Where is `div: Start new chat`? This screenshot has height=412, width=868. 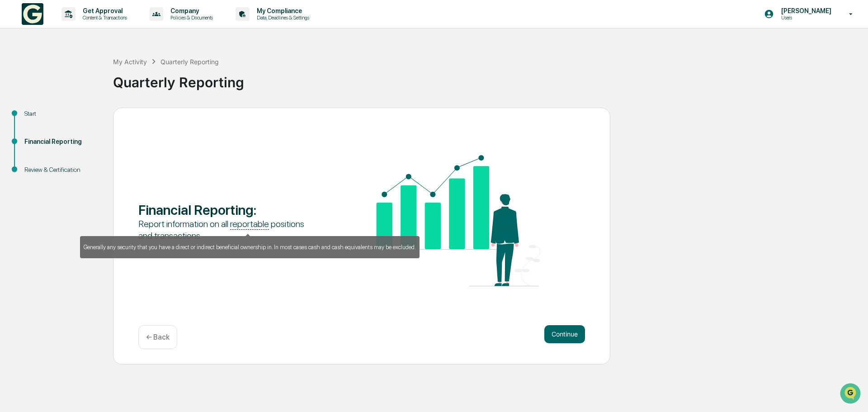
div: Start new chat is located at coordinates (89, 74).